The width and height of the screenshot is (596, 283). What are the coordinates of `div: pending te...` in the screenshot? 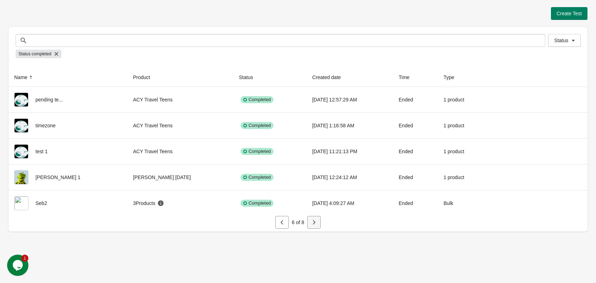 It's located at (68, 100).